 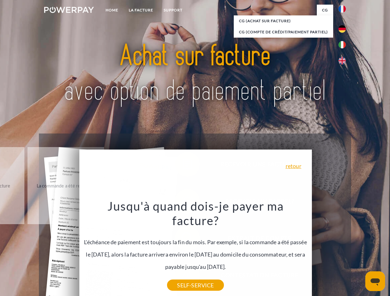 I want to click on a: SELF-SERVICE, so click(x=195, y=285).